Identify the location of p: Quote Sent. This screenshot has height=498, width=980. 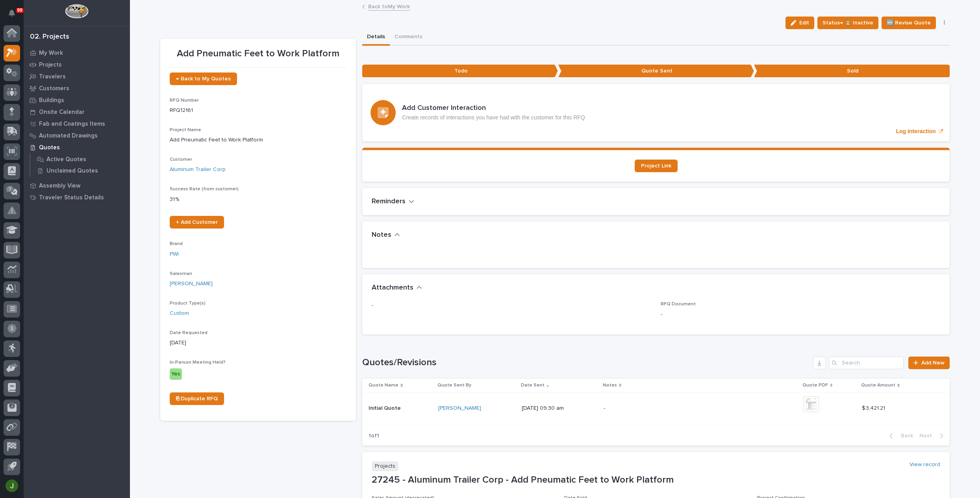
(656, 71).